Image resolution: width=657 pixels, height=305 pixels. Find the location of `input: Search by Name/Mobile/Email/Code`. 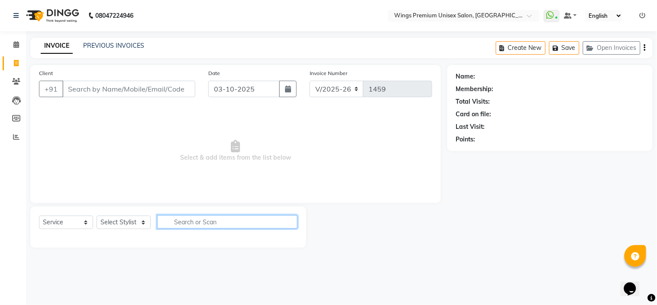

input: Search by Name/Mobile/Email/Code is located at coordinates (129, 89).